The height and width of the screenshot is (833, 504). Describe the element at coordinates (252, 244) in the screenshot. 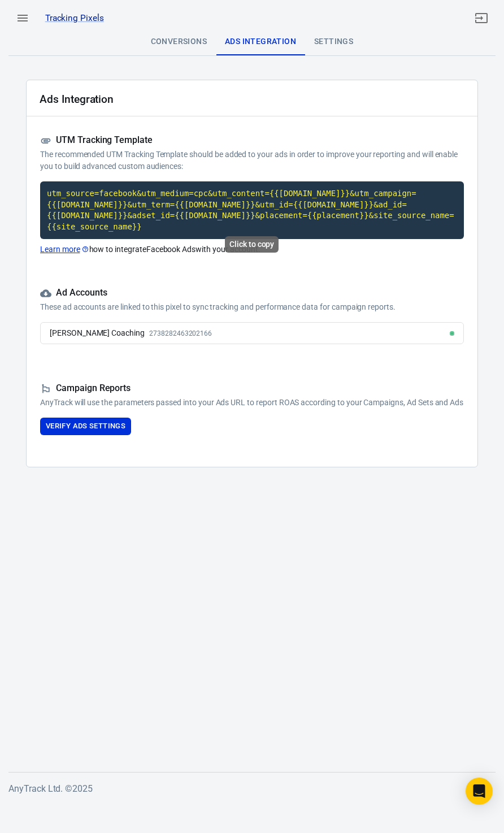

I see `div: Click to copy` at that location.